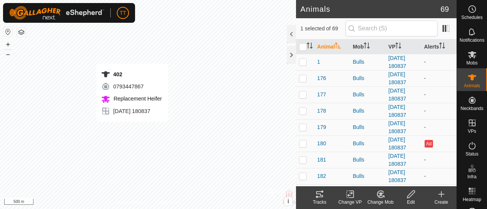 Image resolution: width=487 pixels, height=209 pixels. What do you see at coordinates (380, 203) in the screenshot?
I see `div: Change Mob` at bounding box center [380, 203].